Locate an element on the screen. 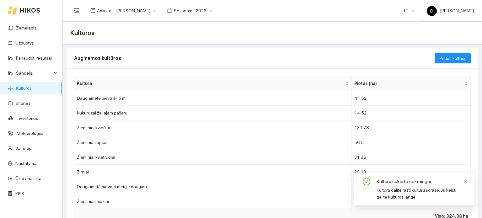 This screenshot has height=218, width=482. span: Aplinka : is located at coordinates (104, 11).